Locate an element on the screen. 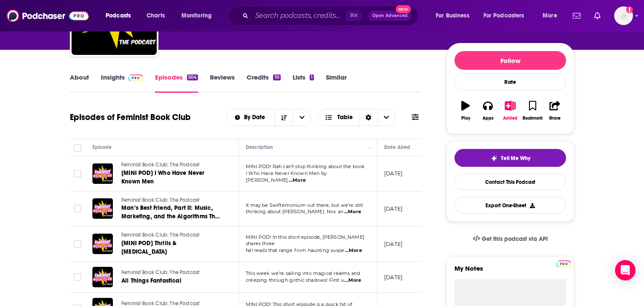 Image resolution: width=644 pixels, height=306 pixels. button: tell me why sparkleTell Me Why is located at coordinates (510, 158).